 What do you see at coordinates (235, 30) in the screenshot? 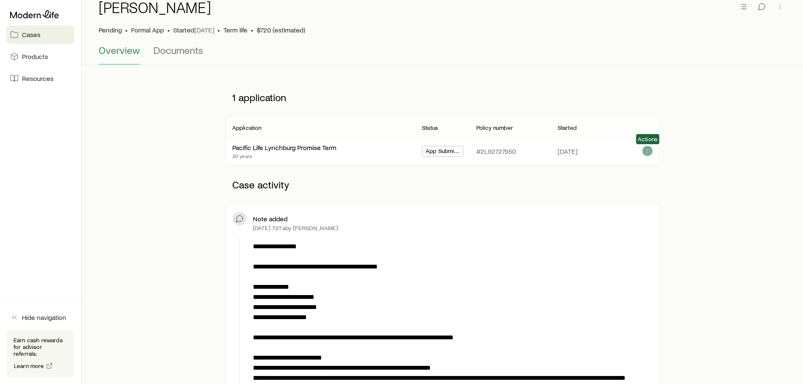
I see `span: Term life` at bounding box center [235, 30].